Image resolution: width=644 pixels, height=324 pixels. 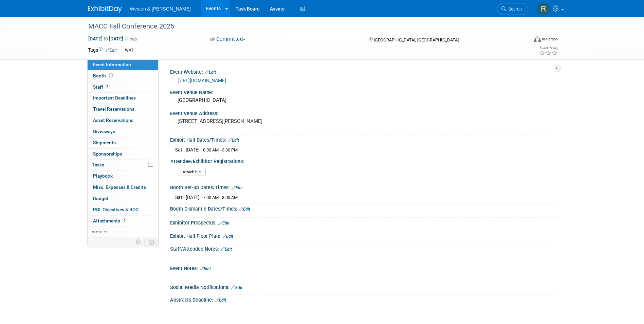 I want to click on td: Personalize Event Tab Strip, so click(x=139, y=242).